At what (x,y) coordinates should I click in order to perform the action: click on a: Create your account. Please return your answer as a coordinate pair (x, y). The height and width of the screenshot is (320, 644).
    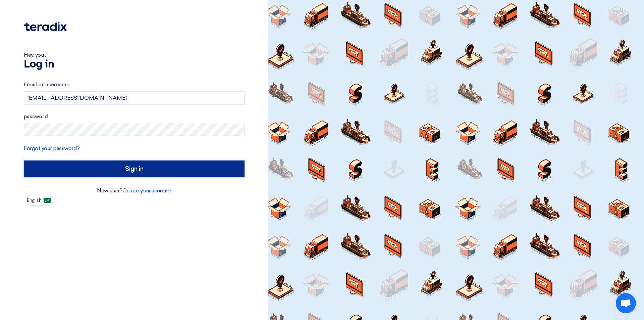
    Looking at the image, I should click on (147, 190).